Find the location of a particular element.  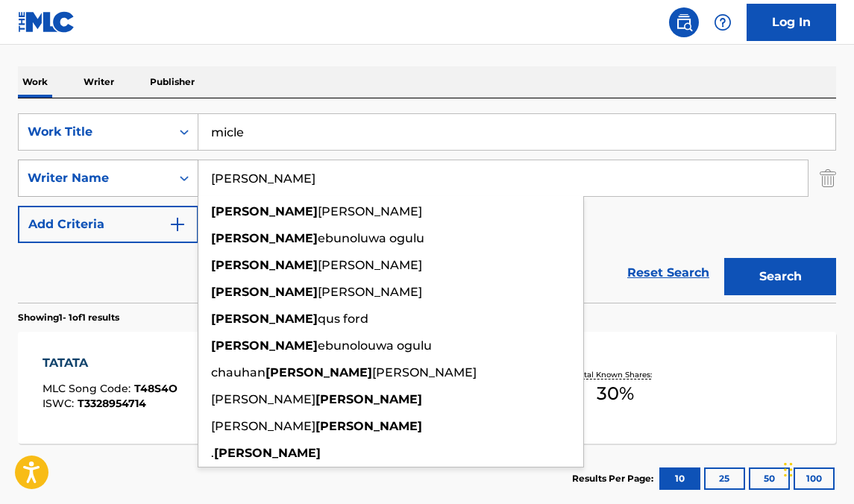

a: Log In is located at coordinates (791, 22).